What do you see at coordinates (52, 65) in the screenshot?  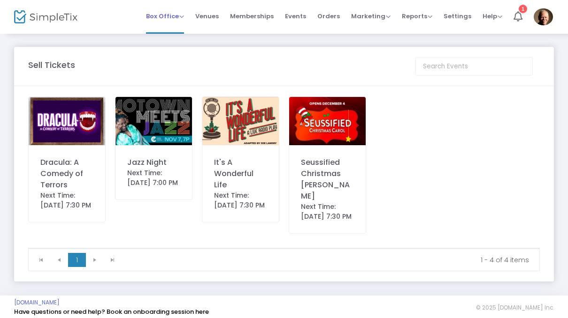 I see `m-panel-title: Sell Tickets` at bounding box center [52, 65].